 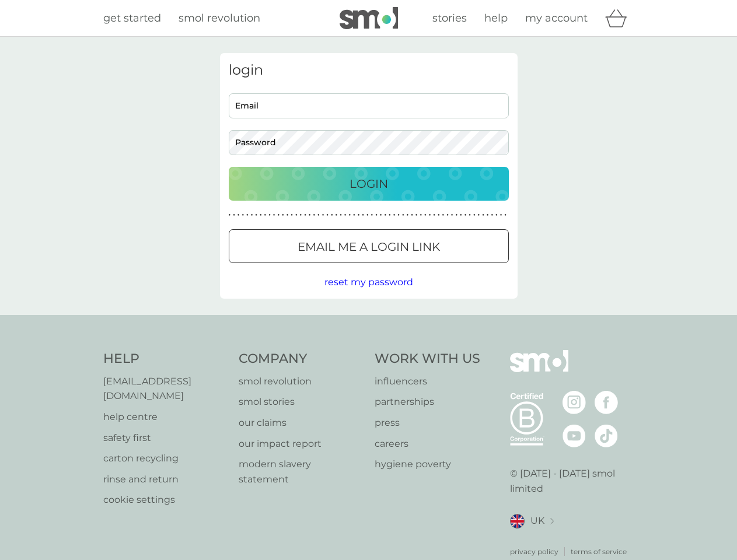 I want to click on p: influencers, so click(x=427, y=381).